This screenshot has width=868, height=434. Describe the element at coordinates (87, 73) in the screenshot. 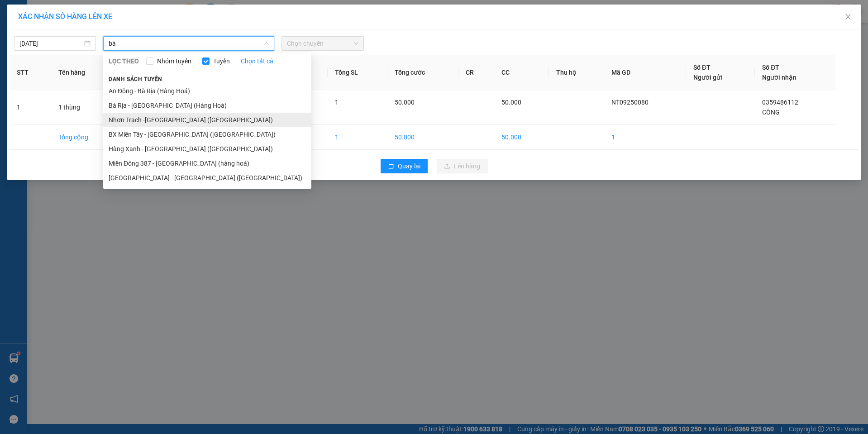

I see `th: Tên hàng` at that location.